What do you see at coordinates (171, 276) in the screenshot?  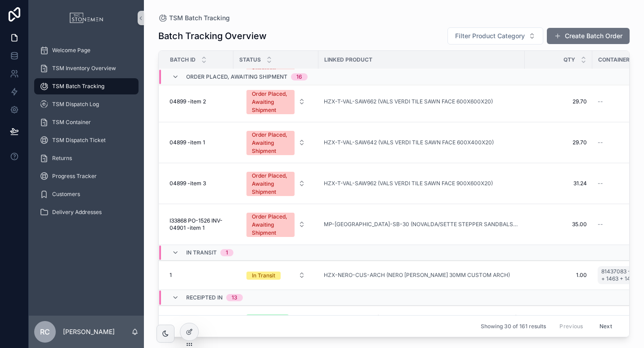 I see `span: 1` at bounding box center [171, 276].